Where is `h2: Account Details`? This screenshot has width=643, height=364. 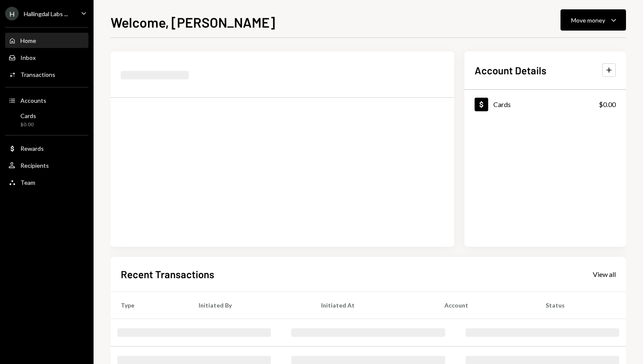
h2: Account Details is located at coordinates (511, 70).